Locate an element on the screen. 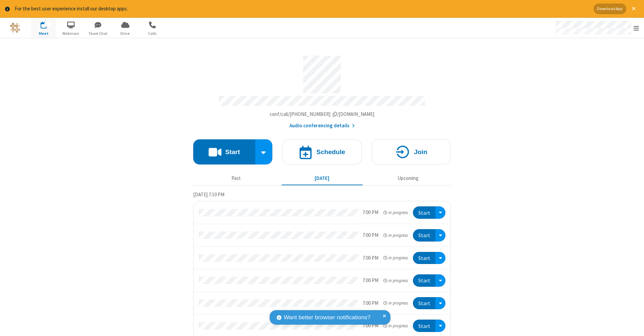  section: Account details is located at coordinates (322, 90).